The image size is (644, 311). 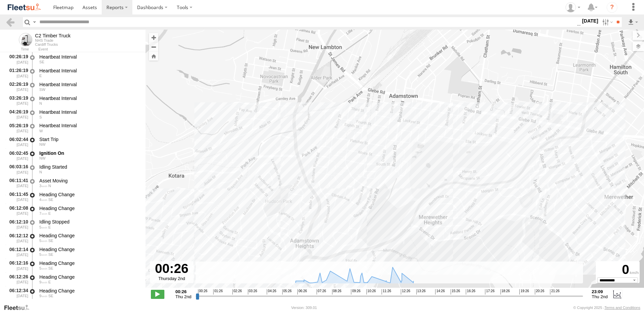 What do you see at coordinates (386, 292) in the screenshot?
I see `span: 11:26` at bounding box center [386, 292].